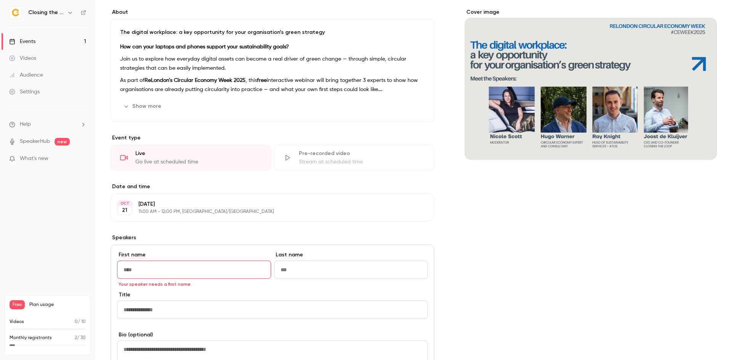 The height and width of the screenshot is (360, 732). I want to click on div: Audience, so click(26, 75).